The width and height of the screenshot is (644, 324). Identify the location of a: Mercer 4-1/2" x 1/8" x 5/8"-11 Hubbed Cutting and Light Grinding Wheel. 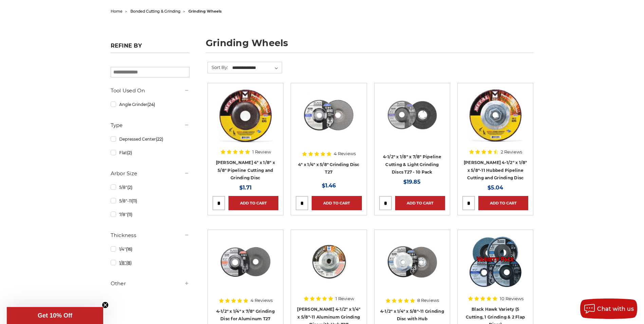
(495, 121).